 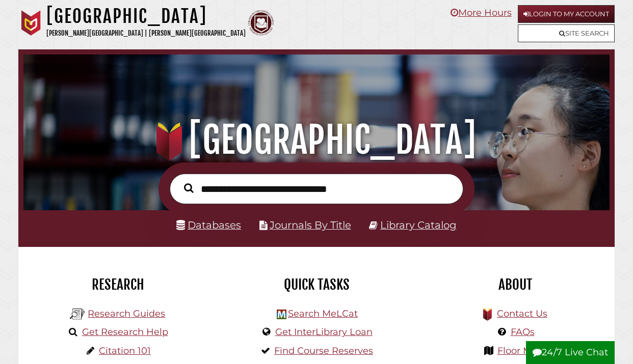 I want to click on h2: Quick Tasks, so click(x=316, y=285).